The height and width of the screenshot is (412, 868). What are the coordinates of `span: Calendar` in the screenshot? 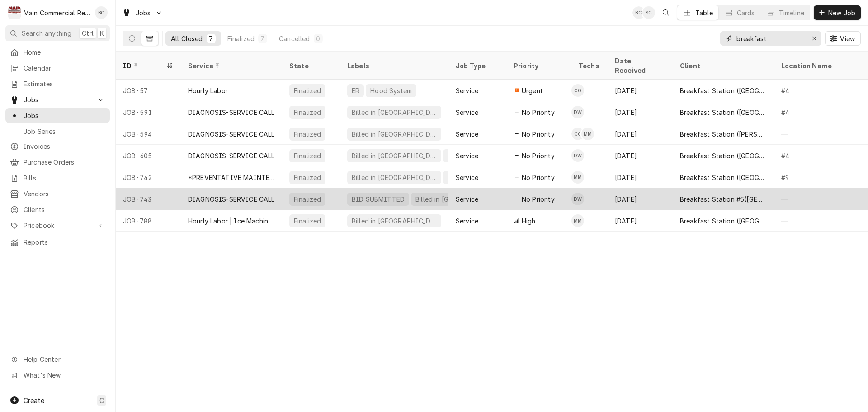 It's located at (64, 68).